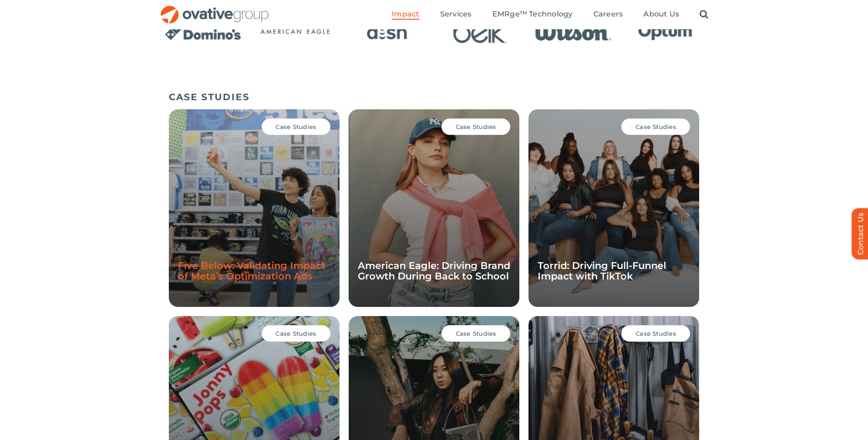 This screenshot has height=440, width=868. Describe the element at coordinates (665, 32) in the screenshot. I see `div: 6 / 24` at that location.